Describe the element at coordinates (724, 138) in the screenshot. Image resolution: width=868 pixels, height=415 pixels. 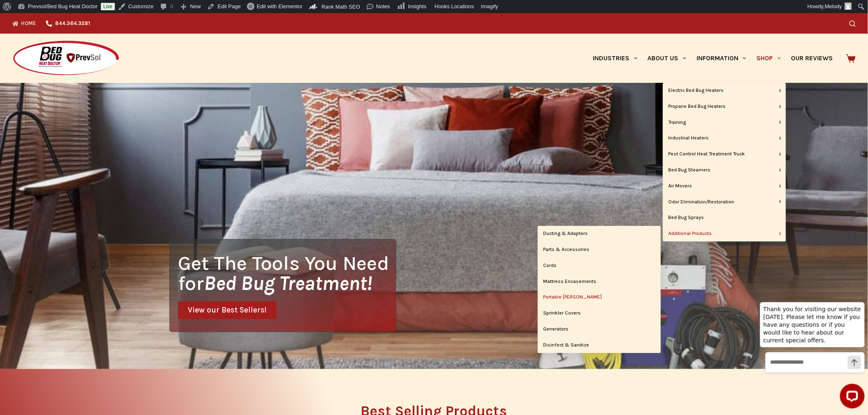
I see `a: Industrial Heaters` at that location.